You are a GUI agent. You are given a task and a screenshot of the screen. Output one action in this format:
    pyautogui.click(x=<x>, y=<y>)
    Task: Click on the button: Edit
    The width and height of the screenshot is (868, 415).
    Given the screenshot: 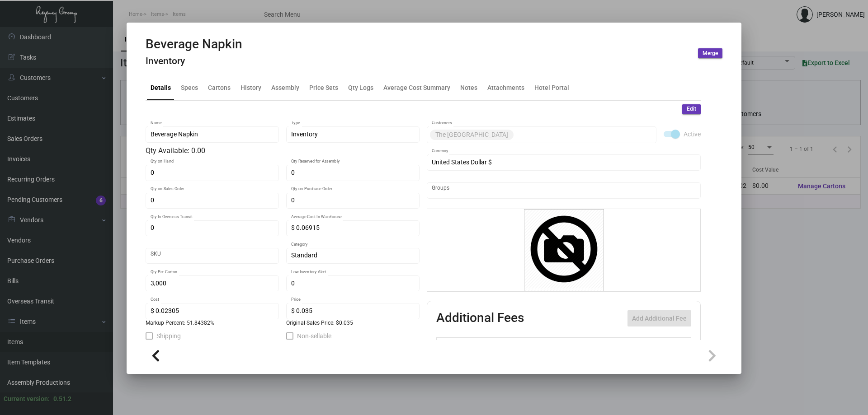 What is the action you would take?
    pyautogui.click(x=691, y=109)
    